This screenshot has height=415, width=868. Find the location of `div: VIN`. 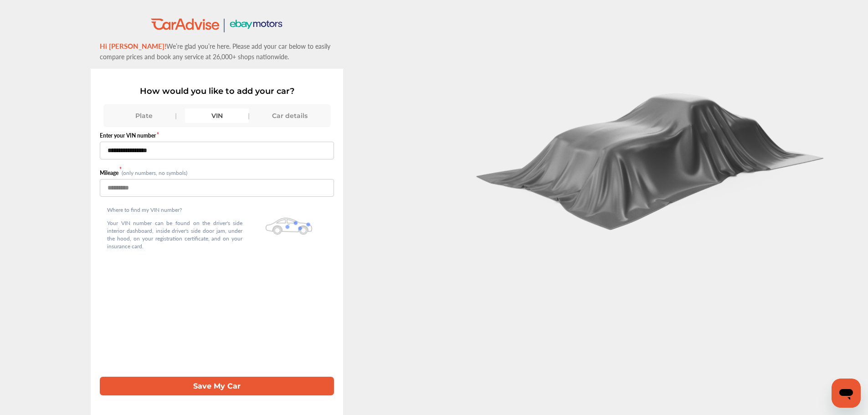

div: VIN is located at coordinates (217, 116).